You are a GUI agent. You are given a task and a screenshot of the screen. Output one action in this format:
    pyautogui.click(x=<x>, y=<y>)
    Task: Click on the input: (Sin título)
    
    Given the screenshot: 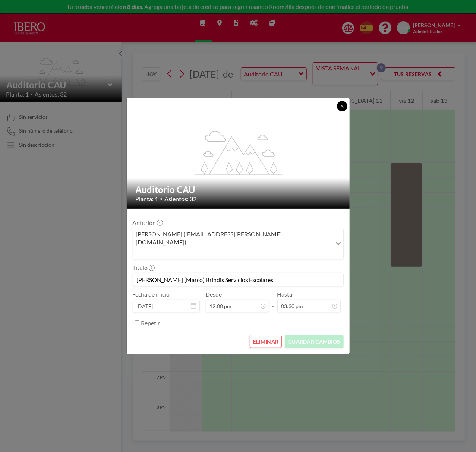 What is the action you would take?
    pyautogui.click(x=238, y=279)
    